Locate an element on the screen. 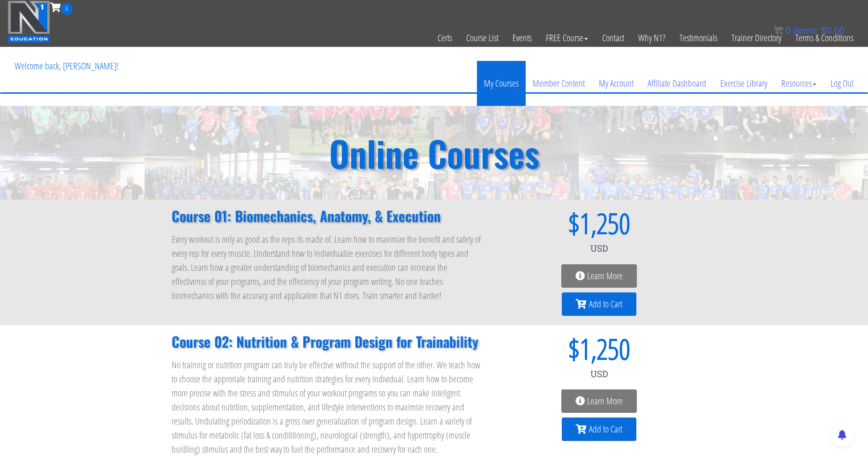 This screenshot has height=470, width=868. a: Testimonials is located at coordinates (698, 38).